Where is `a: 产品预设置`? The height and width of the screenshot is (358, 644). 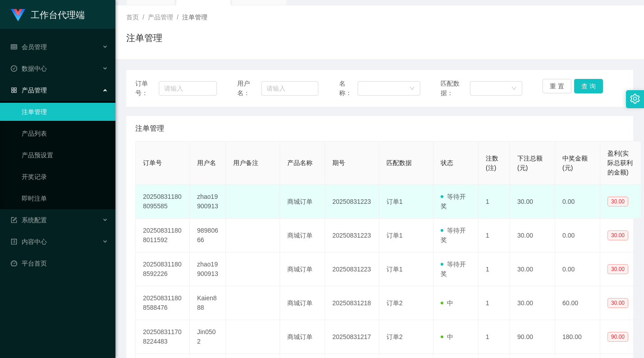
a: 产品预设置 is located at coordinates (65, 155).